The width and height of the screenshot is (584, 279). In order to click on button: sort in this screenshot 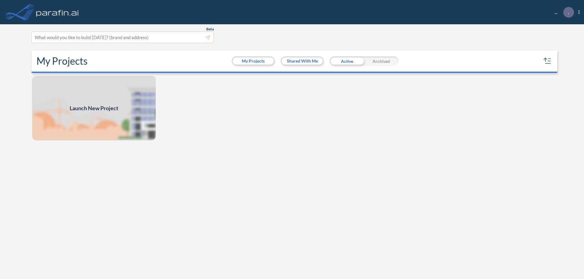, I will do `click(547, 61)`.